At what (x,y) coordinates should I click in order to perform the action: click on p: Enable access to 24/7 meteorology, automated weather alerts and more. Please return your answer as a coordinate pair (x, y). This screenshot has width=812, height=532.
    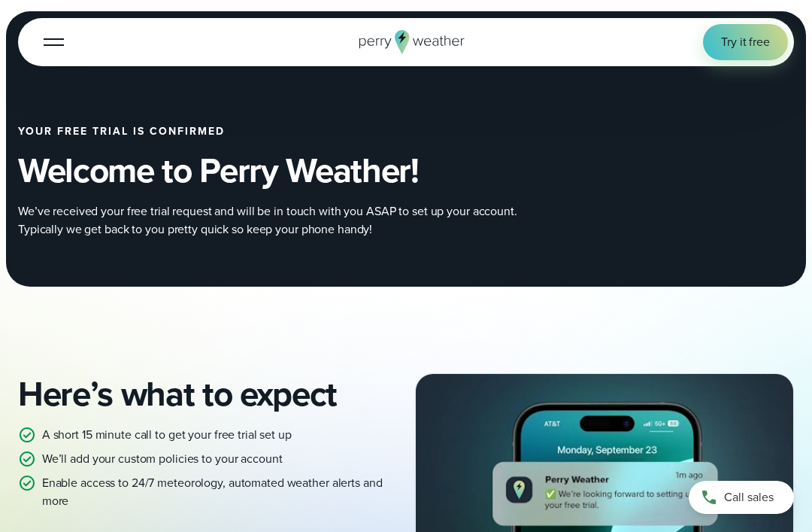
    Looking at the image, I should click on (220, 492).